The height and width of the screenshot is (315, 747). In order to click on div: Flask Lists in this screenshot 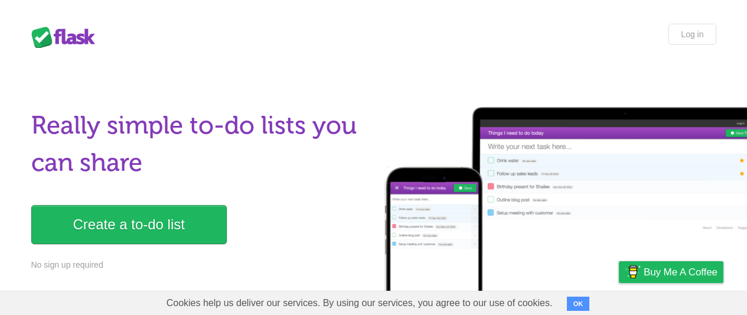, I will do `click(67, 37)`.